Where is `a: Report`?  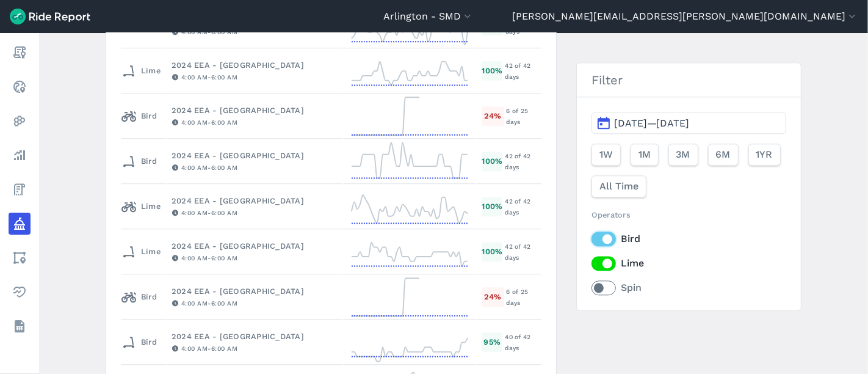 a: Report is located at coordinates (20, 53).